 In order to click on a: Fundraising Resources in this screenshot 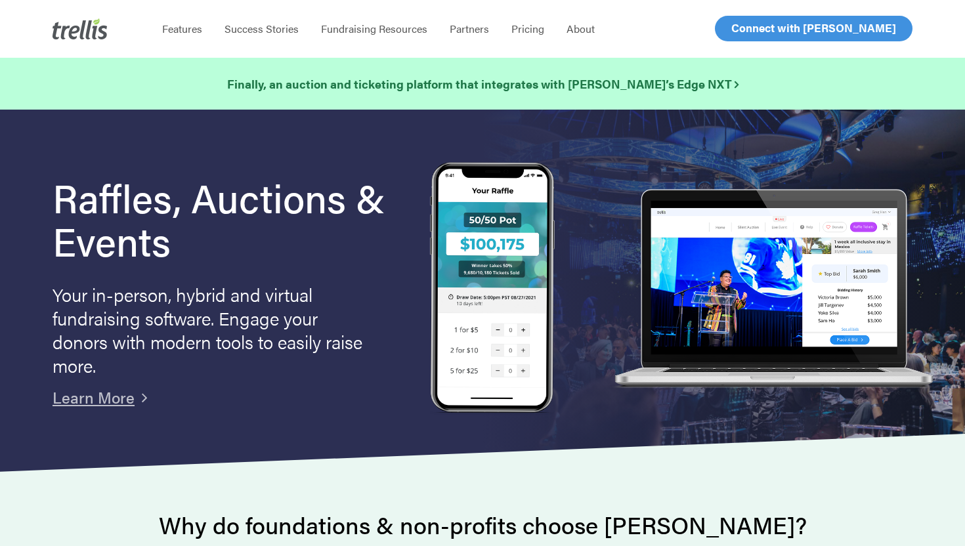, I will do `click(374, 29)`.